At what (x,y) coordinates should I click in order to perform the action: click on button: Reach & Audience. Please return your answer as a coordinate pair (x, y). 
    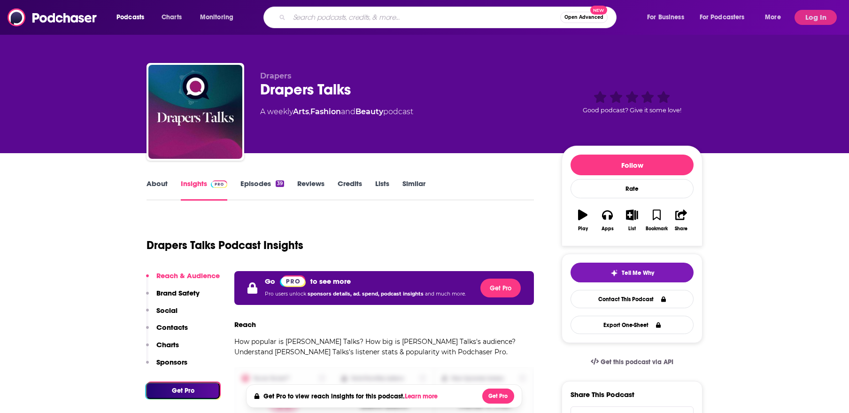
    Looking at the image, I should click on (183, 279).